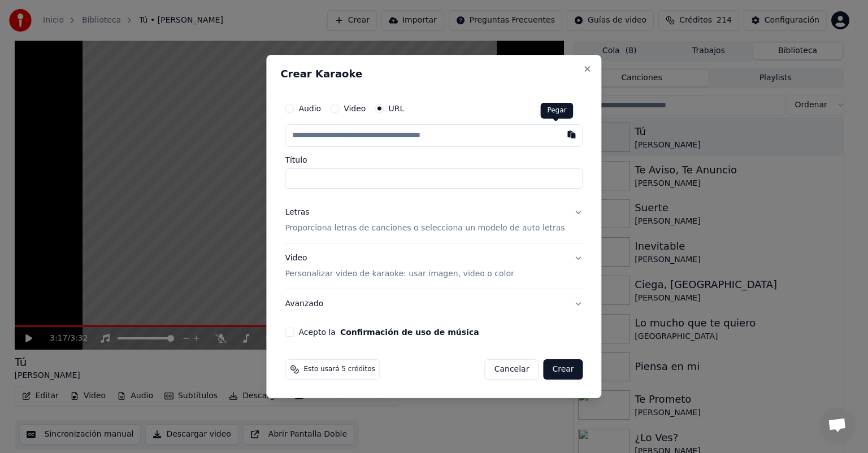 This screenshot has height=453, width=868. Describe the element at coordinates (410, 332) in the screenshot. I see `button: Acepto la` at that location.